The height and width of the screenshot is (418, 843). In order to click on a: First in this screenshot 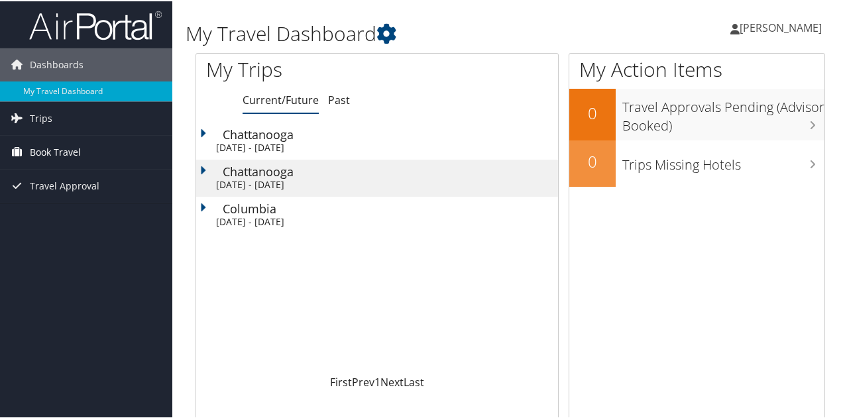, I will do `click(341, 381)`.